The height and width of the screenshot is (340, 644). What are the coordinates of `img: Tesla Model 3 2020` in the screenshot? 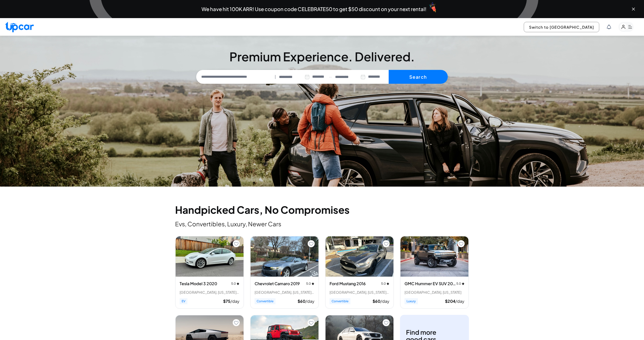 It's located at (210, 257).